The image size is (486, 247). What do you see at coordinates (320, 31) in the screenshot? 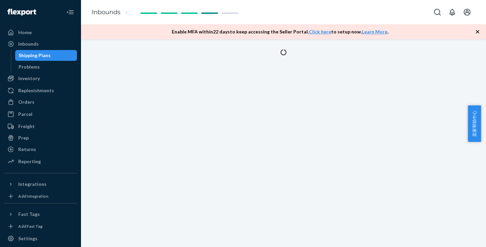
I see `a: Click here` at bounding box center [320, 31].